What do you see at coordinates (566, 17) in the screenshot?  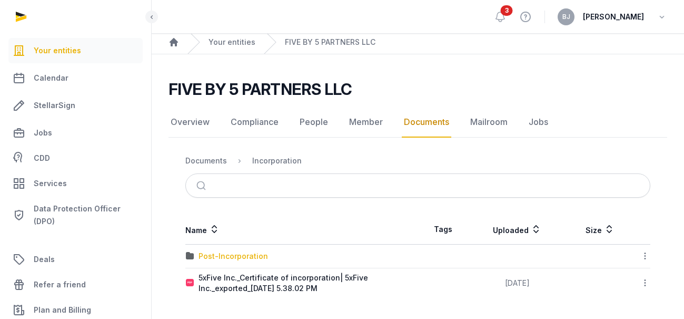 I see `span: BJ` at bounding box center [566, 17].